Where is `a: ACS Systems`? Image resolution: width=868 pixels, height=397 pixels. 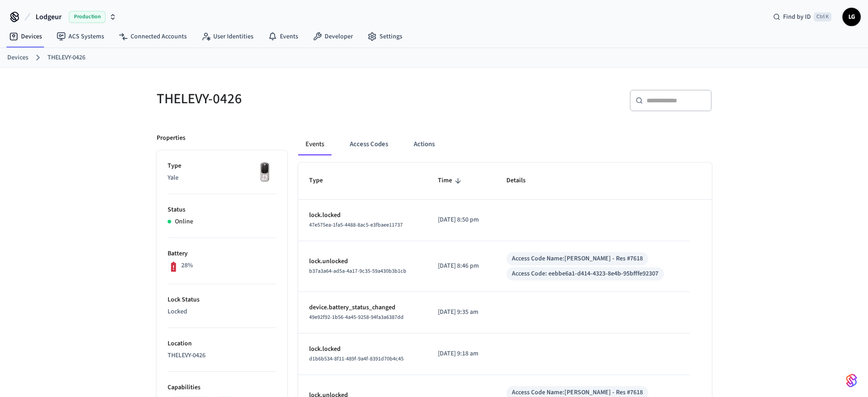 a: ACS Systems is located at coordinates (81, 36).